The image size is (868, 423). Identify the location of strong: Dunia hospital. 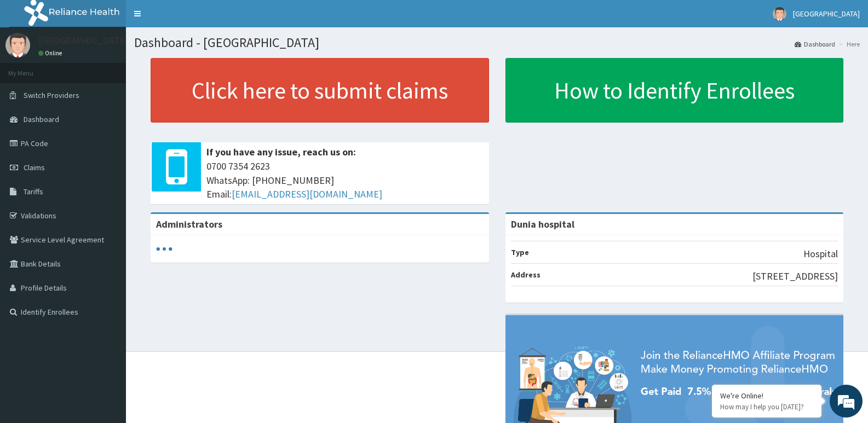
(542, 224).